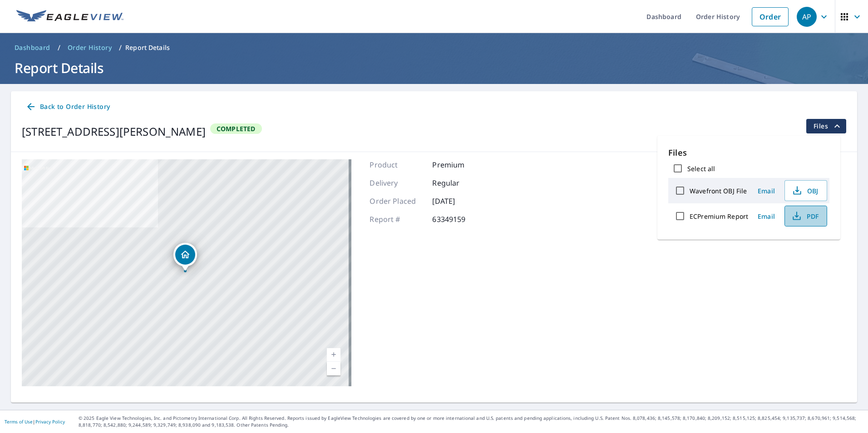 Image resolution: width=868 pixels, height=433 pixels. What do you see at coordinates (749, 152) in the screenshot?
I see `p: Files` at bounding box center [749, 152].